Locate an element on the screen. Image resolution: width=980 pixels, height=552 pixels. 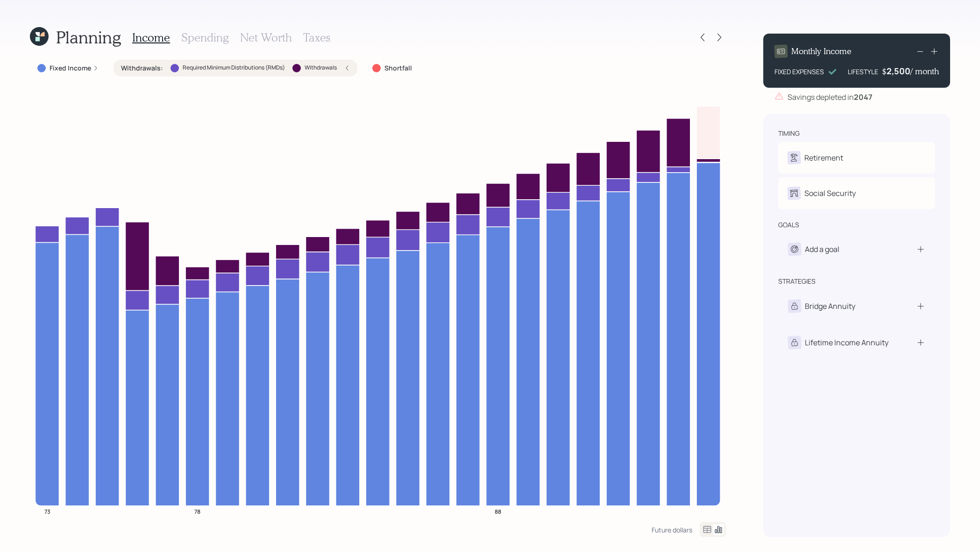
div: Add a goal is located at coordinates (822, 249).